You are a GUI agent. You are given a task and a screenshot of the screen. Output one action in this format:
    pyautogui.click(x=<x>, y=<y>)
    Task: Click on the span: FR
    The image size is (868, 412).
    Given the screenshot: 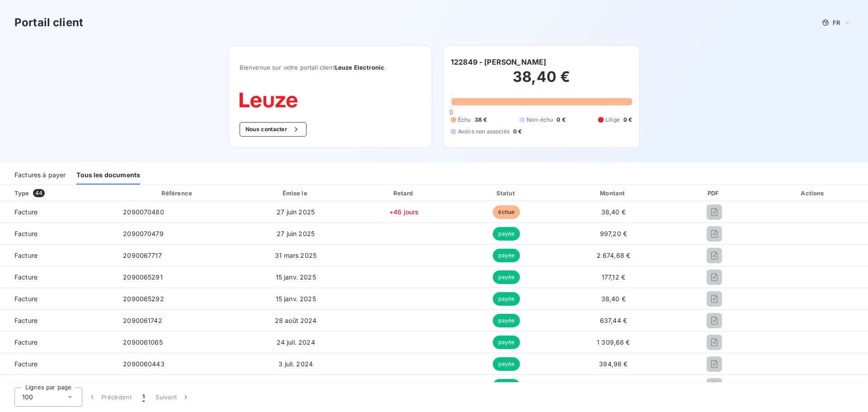 What is the action you would take?
    pyautogui.click(x=836, y=23)
    